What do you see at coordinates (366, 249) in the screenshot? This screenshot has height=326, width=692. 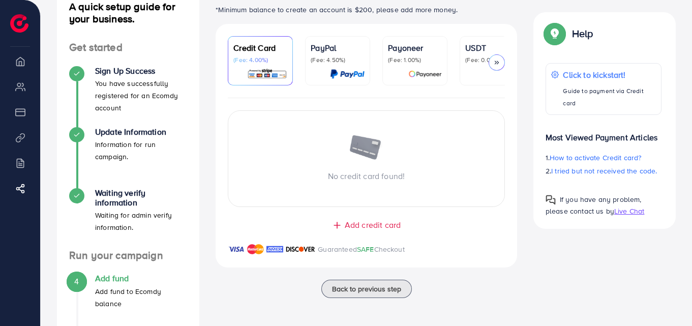 I see `span: SAFE` at bounding box center [366, 249].